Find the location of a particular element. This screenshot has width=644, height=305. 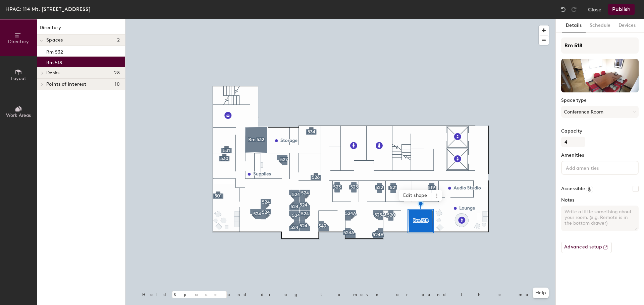

span: 10 is located at coordinates (117, 85).